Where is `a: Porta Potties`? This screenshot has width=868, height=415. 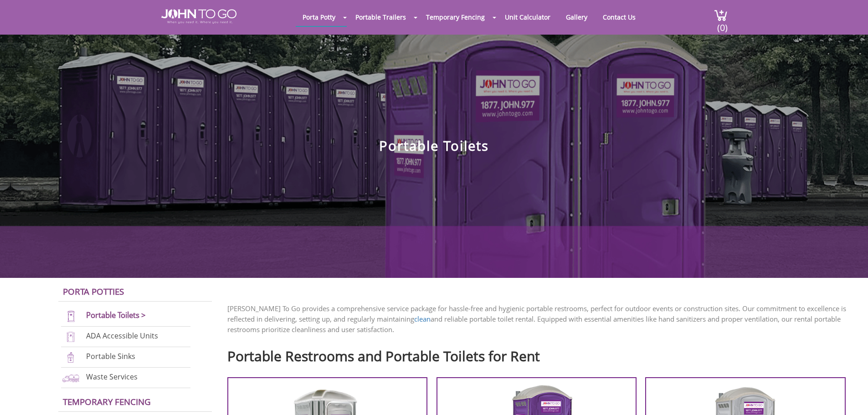
a: Porta Potties is located at coordinates (93, 291).